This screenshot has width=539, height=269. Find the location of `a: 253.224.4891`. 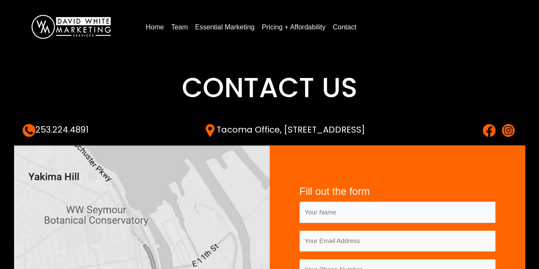

a: 253.224.4891 is located at coordinates (55, 130).